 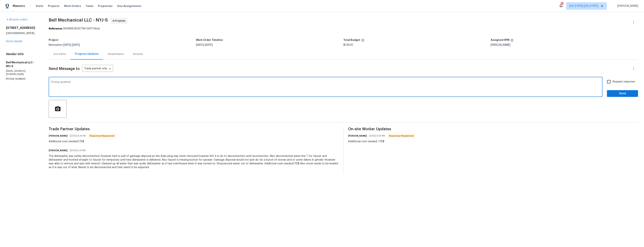 I want to click on textarea: Pricing updated, so click(x=326, y=87).